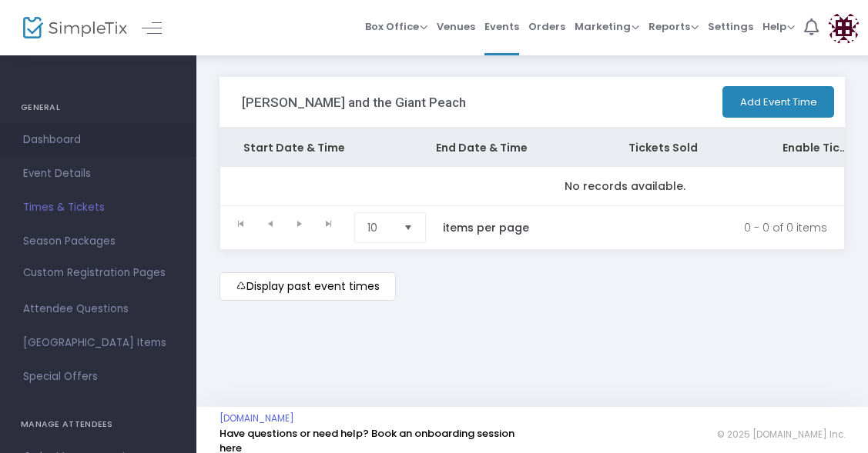 The image size is (868, 453). What do you see at coordinates (379, 227) in the screenshot?
I see `span: 10` at bounding box center [379, 227].